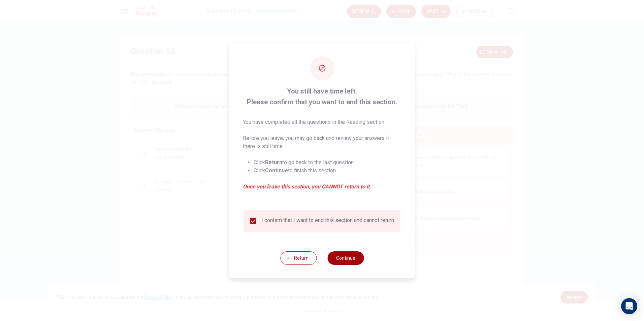 Image resolution: width=644 pixels, height=321 pixels. Describe the element at coordinates (328, 221) in the screenshot. I see `div: I confirm that I want to end this section and cannot return.` at that location.